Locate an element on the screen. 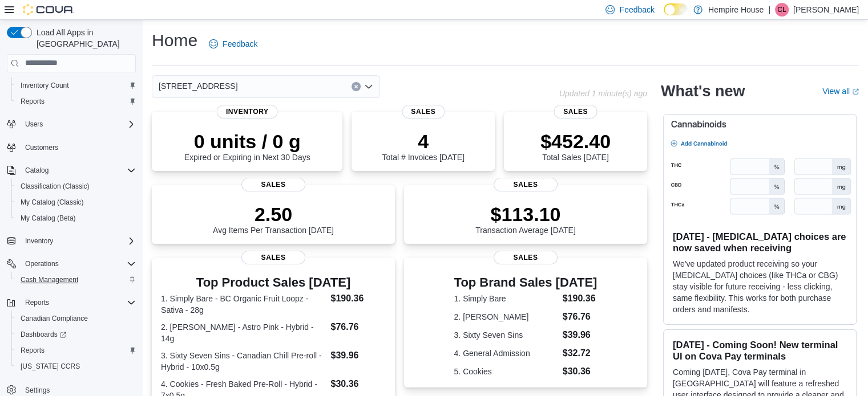 The width and height of the screenshot is (868, 396). a: Canadian Compliance is located at coordinates (54, 318).